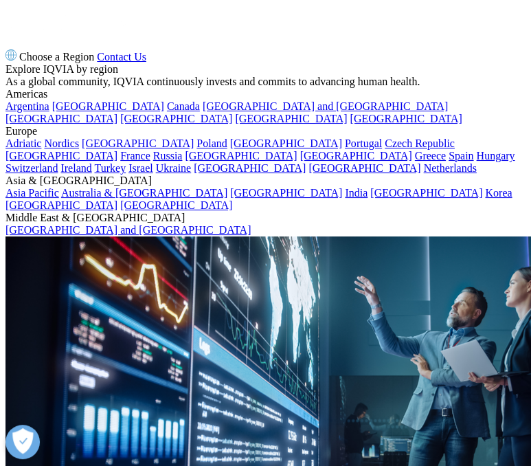  I want to click on a: Poland, so click(212, 143).